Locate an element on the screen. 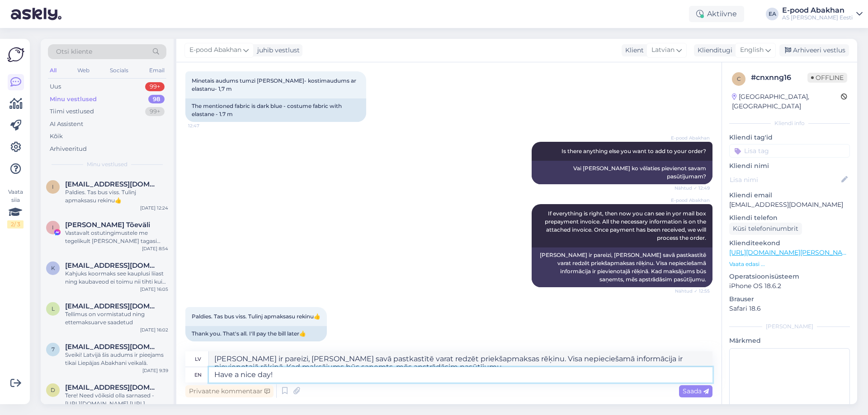 The width and height of the screenshot is (868, 415). div: lv is located at coordinates (198, 359).